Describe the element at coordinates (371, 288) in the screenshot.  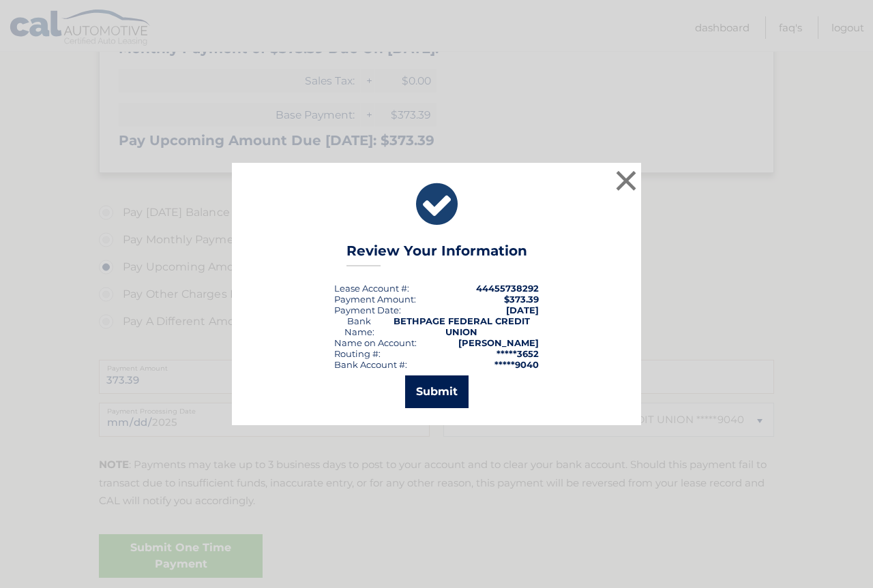
I see `div: Lease Account #:` at that location.